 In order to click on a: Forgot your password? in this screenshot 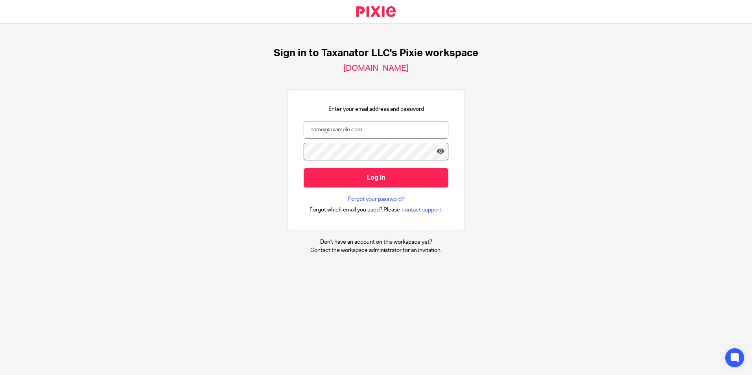, I will do `click(376, 199)`.